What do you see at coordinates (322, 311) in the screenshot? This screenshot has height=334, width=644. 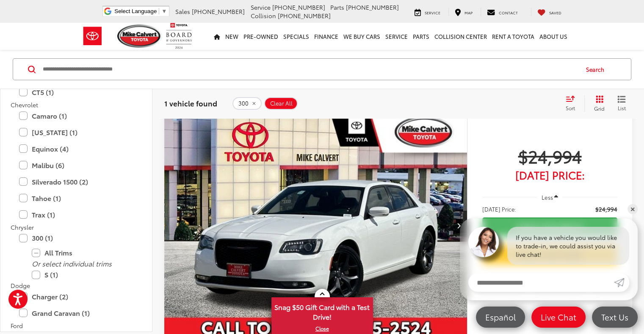 I see `span: Snag $50 Gift Card with a Test Drive!` at bounding box center [322, 311].